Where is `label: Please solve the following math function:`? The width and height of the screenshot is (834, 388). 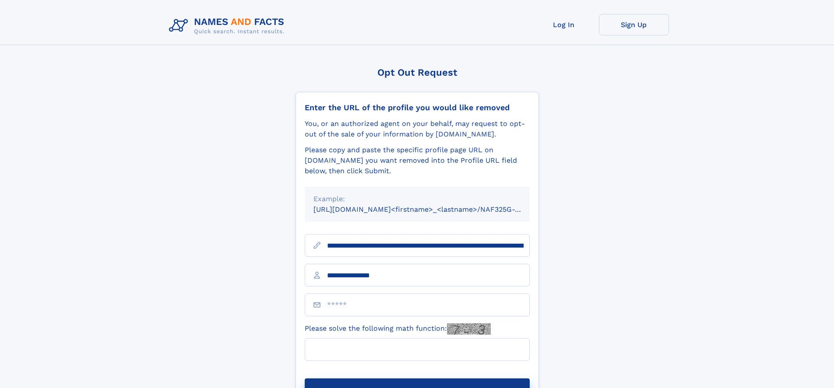
label: Please solve the following math function: is located at coordinates (398, 329).